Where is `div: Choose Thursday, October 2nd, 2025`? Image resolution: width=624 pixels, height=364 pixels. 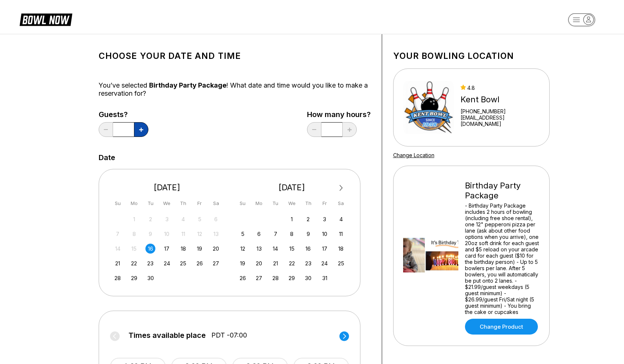 div: Choose Thursday, October 2nd, 2025 is located at coordinates (308, 219).